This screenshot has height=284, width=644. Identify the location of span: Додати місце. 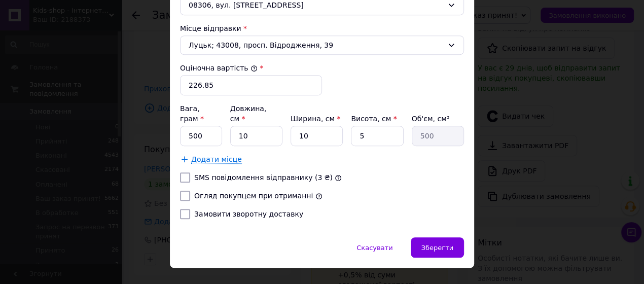
(217, 159).